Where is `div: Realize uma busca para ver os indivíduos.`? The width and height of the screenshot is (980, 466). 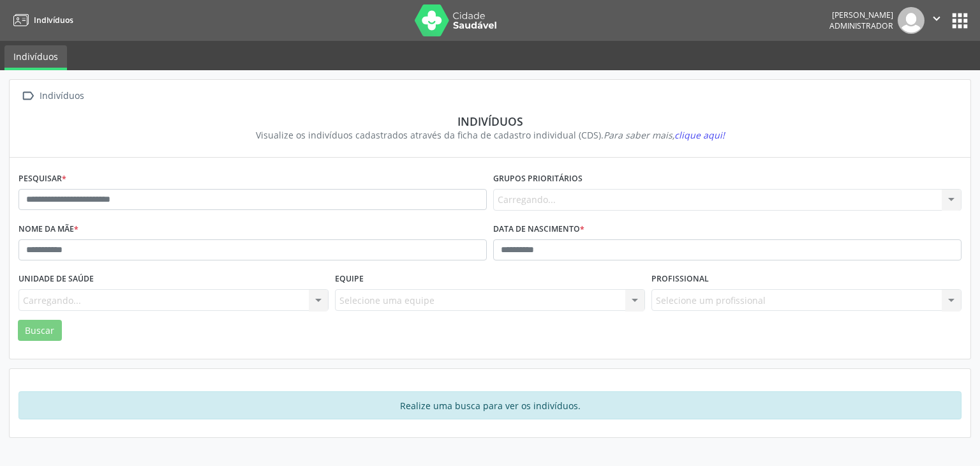 div: Realize uma busca para ver os indivíduos. is located at coordinates (490, 405).